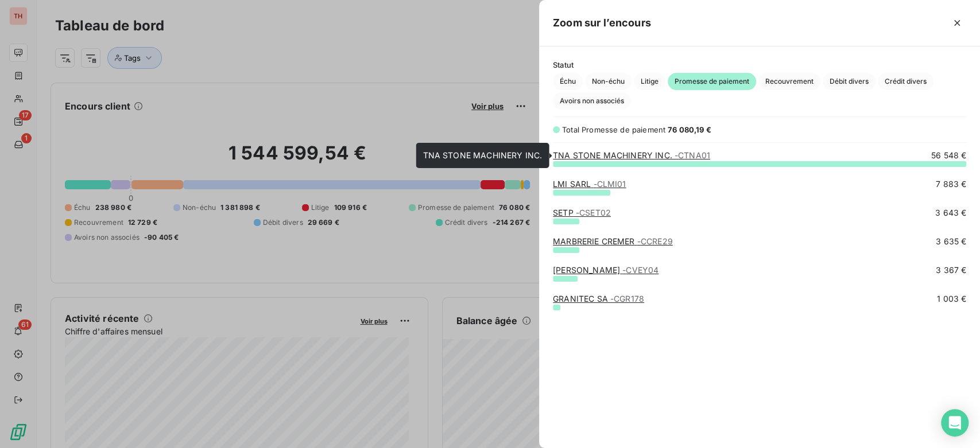 Image resolution: width=980 pixels, height=448 pixels. Describe the element at coordinates (849, 82) in the screenshot. I see `button: Débit divers` at that location.